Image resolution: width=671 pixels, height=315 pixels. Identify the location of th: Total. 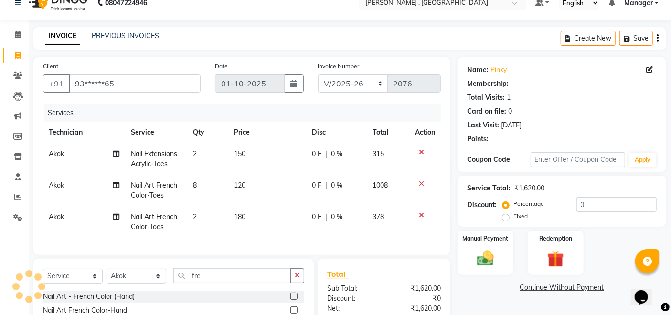
(388, 132).